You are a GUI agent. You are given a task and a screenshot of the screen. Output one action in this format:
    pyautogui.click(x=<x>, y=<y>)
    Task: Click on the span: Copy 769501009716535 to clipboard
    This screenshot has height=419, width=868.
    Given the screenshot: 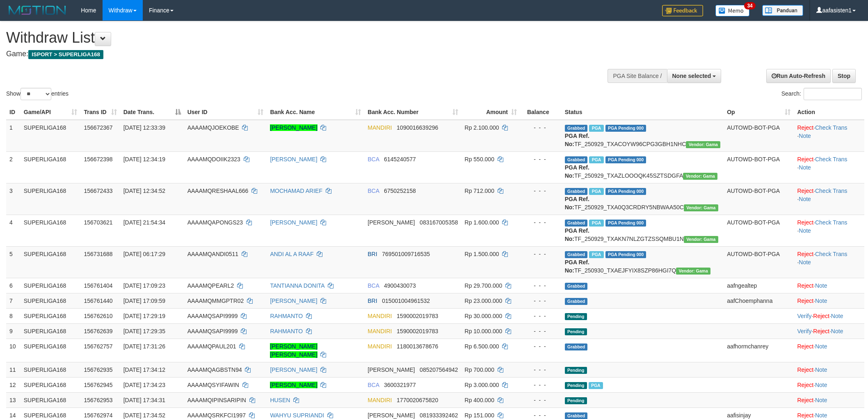 What is the action you would take?
    pyautogui.click(x=406, y=254)
    